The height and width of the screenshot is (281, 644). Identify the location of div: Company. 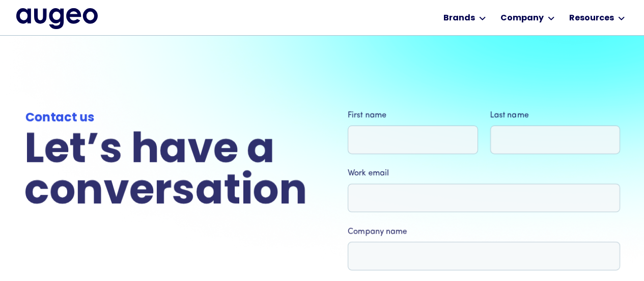
(522, 19).